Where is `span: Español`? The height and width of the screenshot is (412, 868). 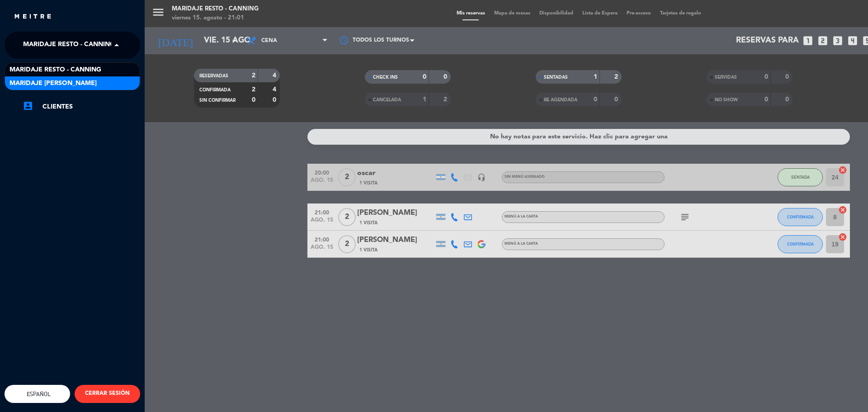
span: Español is located at coordinates (38, 394).